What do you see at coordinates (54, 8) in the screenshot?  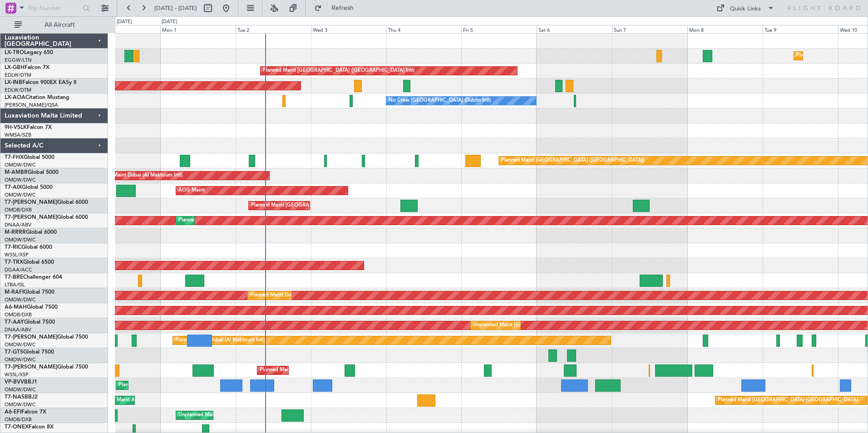 I see `input: Trip Number` at bounding box center [54, 8].